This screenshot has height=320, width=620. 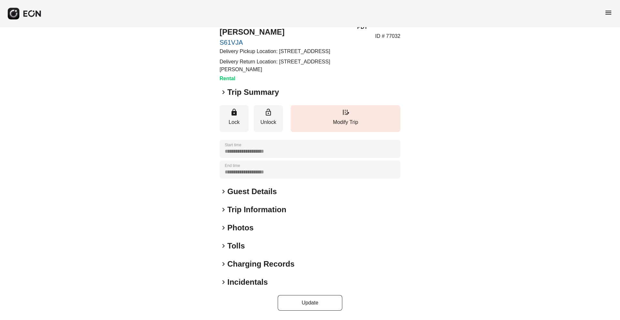 I want to click on h2: Charging Records, so click(x=261, y=264).